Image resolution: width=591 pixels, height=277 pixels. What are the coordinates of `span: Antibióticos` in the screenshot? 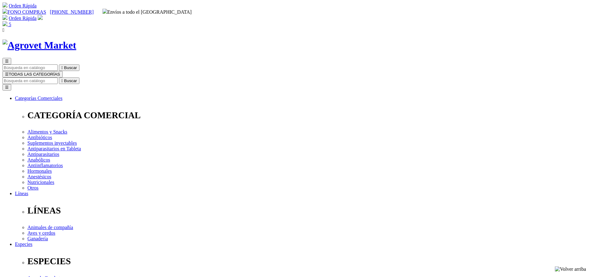 It's located at (40, 137).